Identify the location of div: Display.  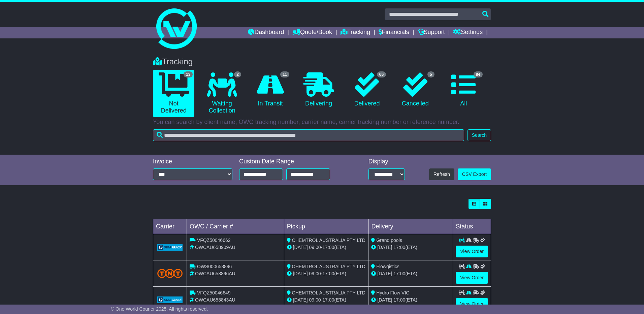
(387, 162).